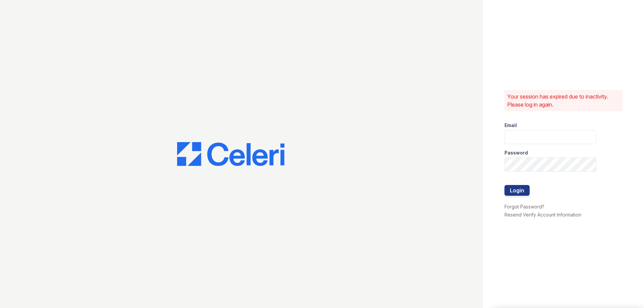  Describe the element at coordinates (563, 100) in the screenshot. I see `p: Your session has expired due to inactivity. Please log in again.` at that location.